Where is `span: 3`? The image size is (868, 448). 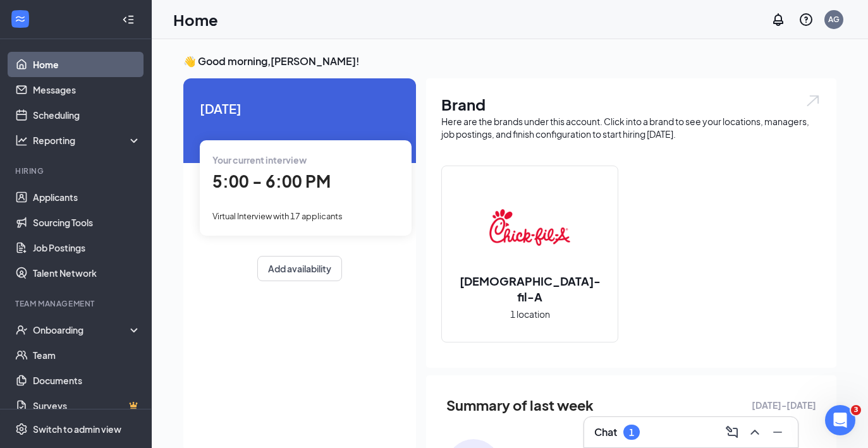 span: 3 is located at coordinates (856, 410).